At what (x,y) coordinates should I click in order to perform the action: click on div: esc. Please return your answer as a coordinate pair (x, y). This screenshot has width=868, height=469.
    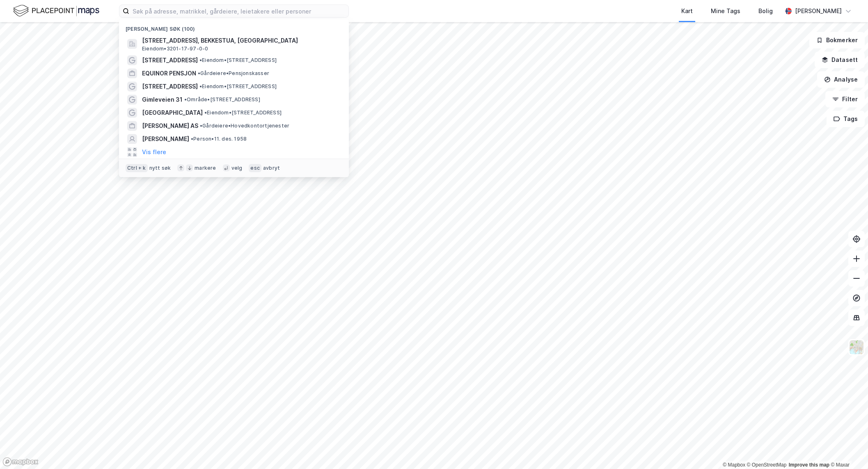
    Looking at the image, I should click on (255, 168).